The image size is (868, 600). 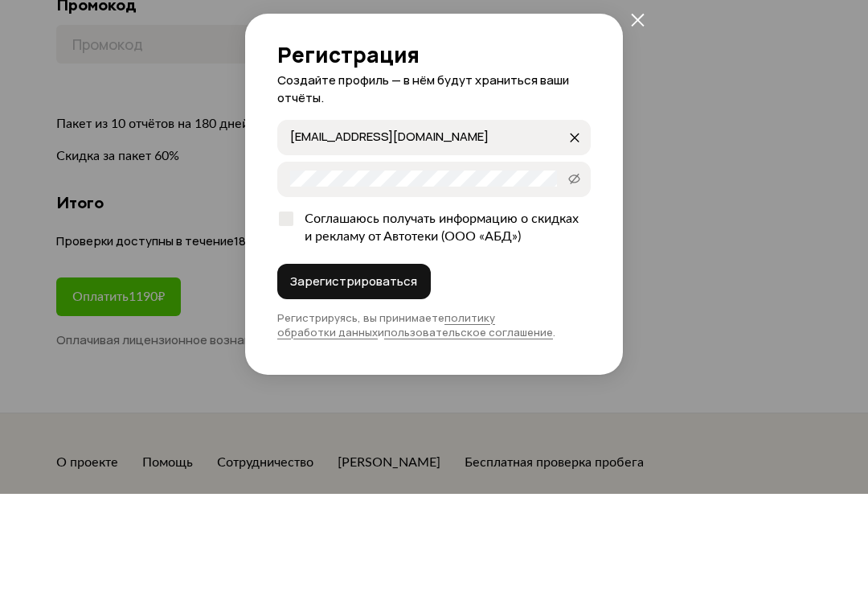 I want to click on a: политику обработки данных, so click(x=386, y=431).